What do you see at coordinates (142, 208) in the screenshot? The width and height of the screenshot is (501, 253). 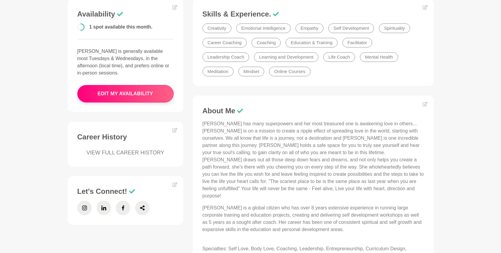 I see `a: Share` at bounding box center [142, 208].